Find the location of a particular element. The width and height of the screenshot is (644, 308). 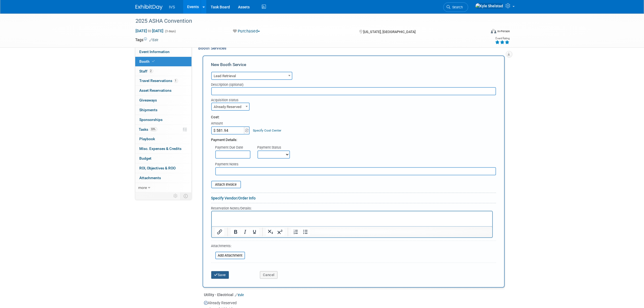

button: Bold is located at coordinates (235, 231).